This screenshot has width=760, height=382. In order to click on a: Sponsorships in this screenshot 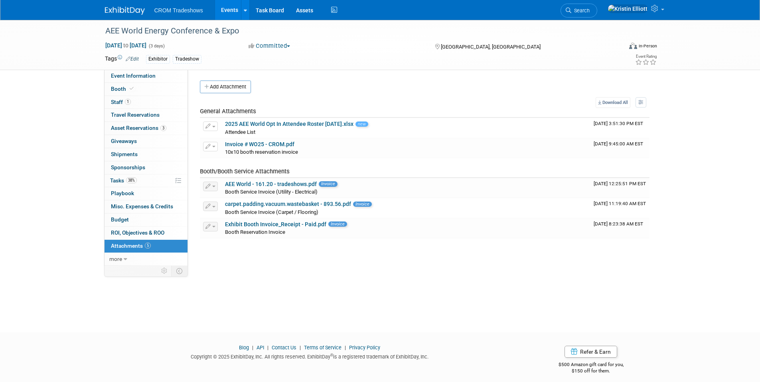, I will do `click(146, 168)`.